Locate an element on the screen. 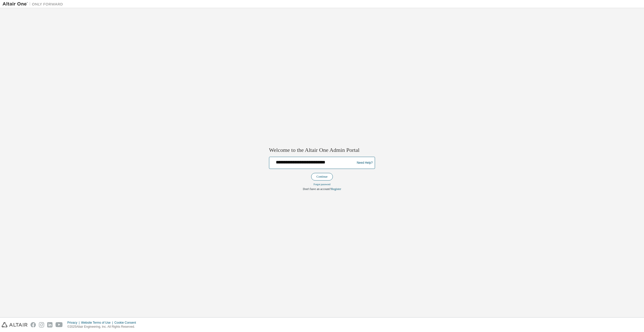 This screenshot has height=332, width=644. img: linkedin.svg is located at coordinates (50, 325).